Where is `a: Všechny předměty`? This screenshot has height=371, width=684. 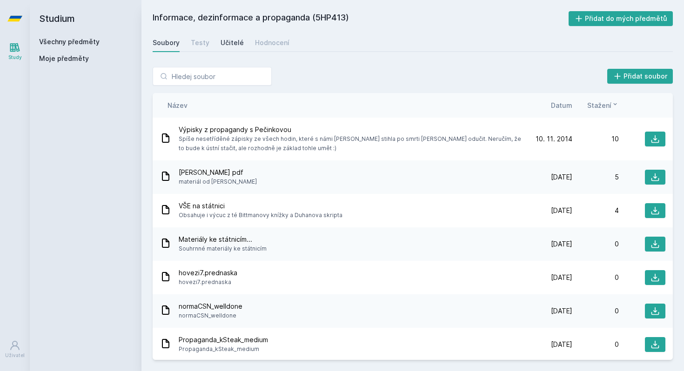 a: Všechny předměty is located at coordinates (69, 41).